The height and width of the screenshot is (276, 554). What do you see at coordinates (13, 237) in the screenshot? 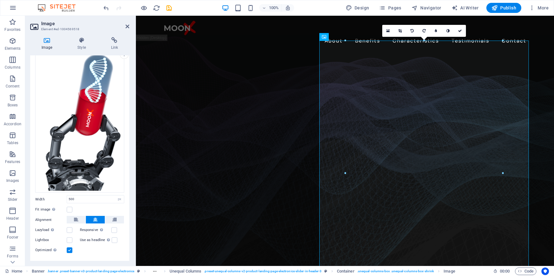
I see `p: Footer` at bounding box center [13, 237].